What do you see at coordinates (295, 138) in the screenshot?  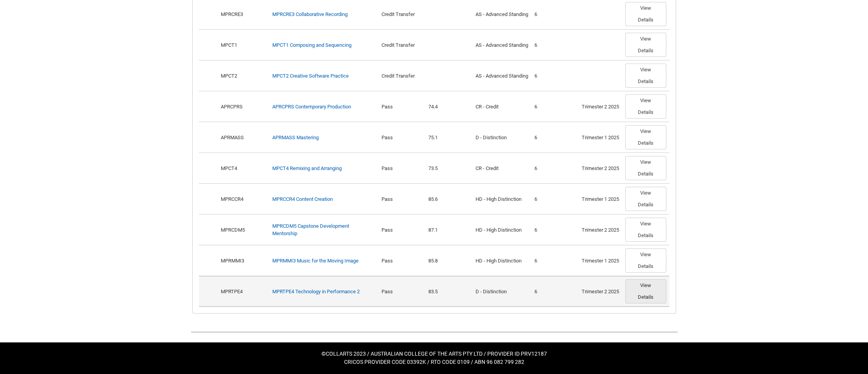 I see `div: APRMASS Mastering` at bounding box center [295, 138].